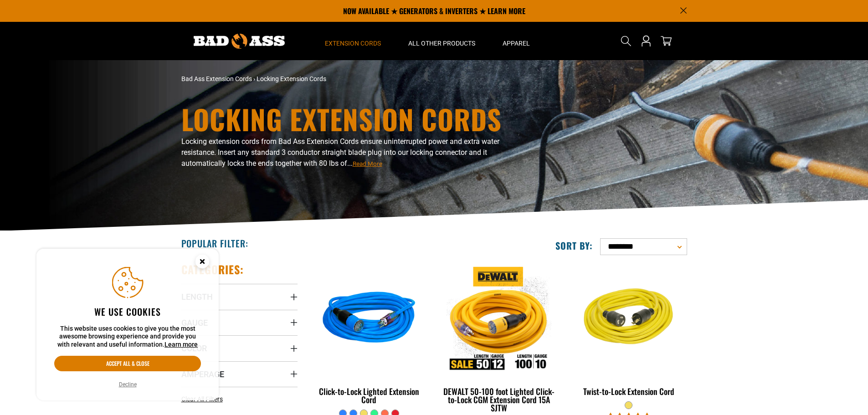 Image resolution: width=868 pixels, height=415 pixels. Describe the element at coordinates (629, 319) in the screenshot. I see `img: yellow` at that location.